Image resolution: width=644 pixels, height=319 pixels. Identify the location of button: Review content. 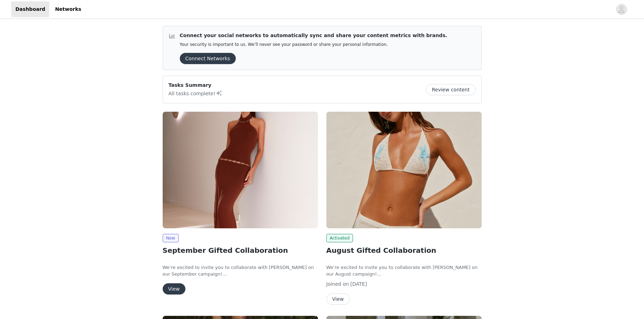
(451, 90).